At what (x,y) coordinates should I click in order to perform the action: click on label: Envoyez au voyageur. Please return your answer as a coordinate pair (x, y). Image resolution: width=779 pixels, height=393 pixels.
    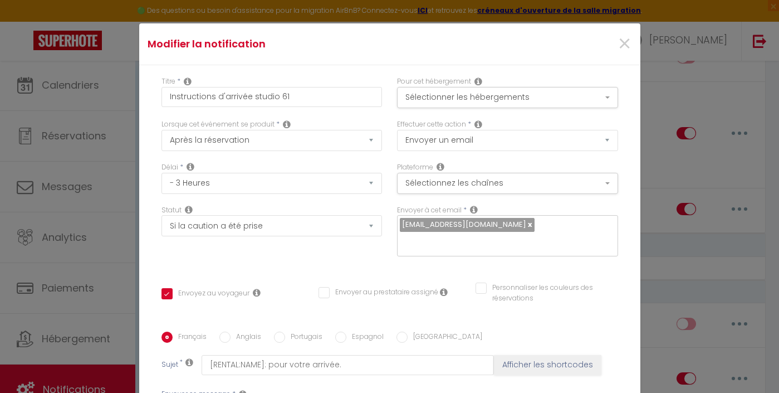
    Looking at the image, I should click on (211, 294).